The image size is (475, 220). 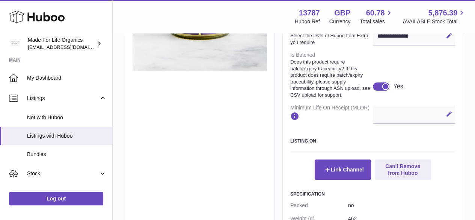 I want to click on div: Huboo Ref, so click(x=307, y=21).